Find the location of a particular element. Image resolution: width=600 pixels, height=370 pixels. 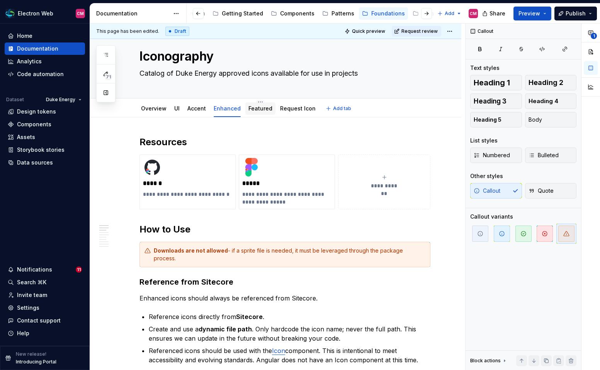

p: Introducing Portal is located at coordinates (36, 362).